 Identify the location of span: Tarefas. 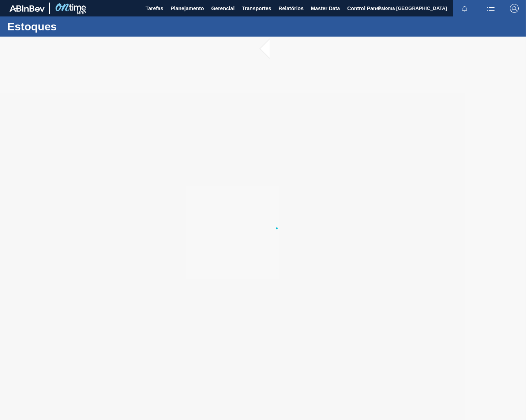
(154, 8).